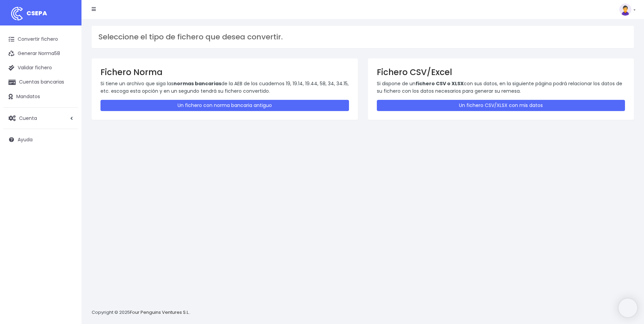 The image size is (644, 324). Describe the element at coordinates (41, 140) in the screenshot. I see `a: Ayuda` at that location.